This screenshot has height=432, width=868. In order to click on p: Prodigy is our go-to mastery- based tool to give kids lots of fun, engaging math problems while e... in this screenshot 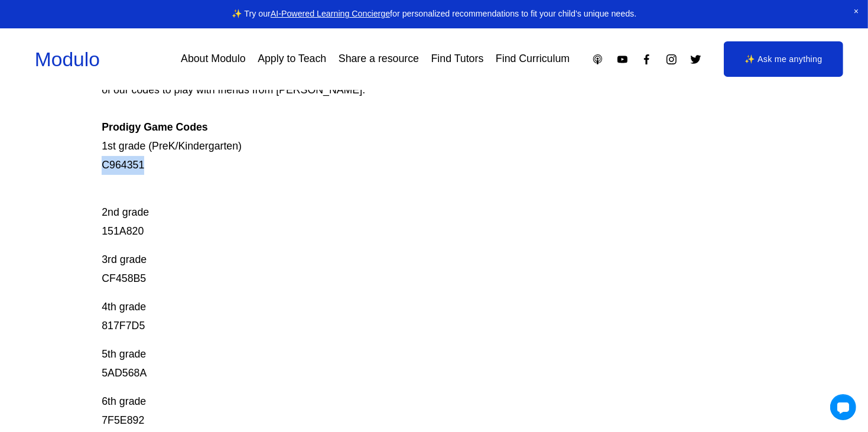, I will do `click(400, 91)`.